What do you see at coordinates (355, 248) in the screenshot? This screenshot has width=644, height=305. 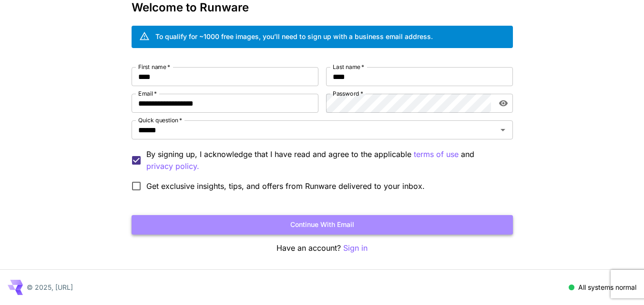 I see `p: Sign in` at bounding box center [355, 248].